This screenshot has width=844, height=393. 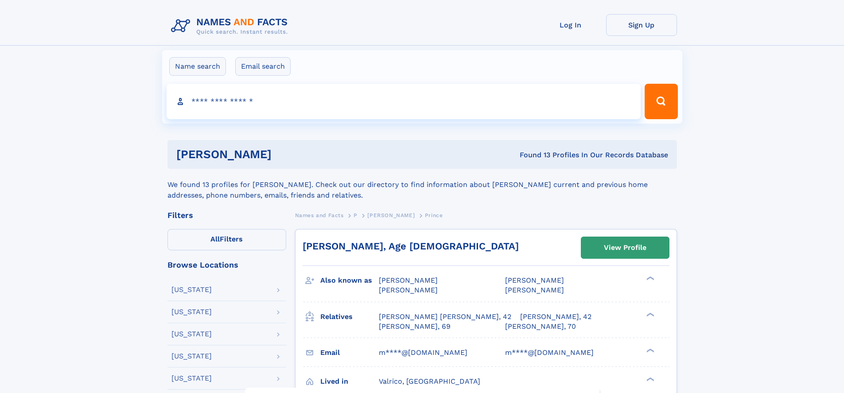 What do you see at coordinates (263, 66) in the screenshot?
I see `label: Email search` at bounding box center [263, 66].